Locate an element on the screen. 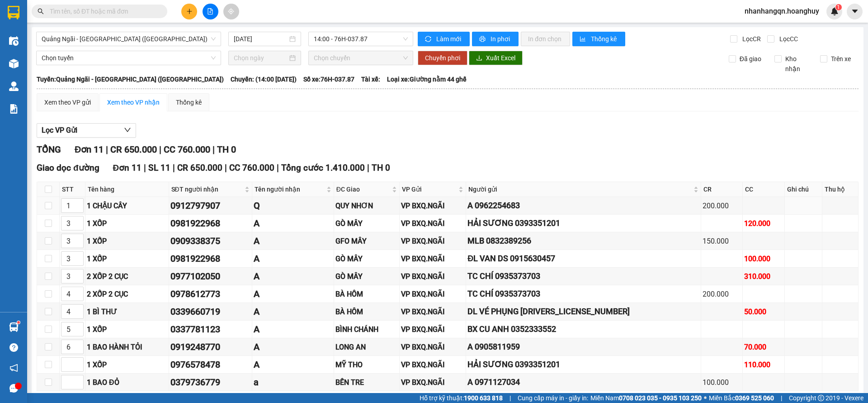 This screenshot has width=868, height=403. span: Trên xe is located at coordinates (841, 59).